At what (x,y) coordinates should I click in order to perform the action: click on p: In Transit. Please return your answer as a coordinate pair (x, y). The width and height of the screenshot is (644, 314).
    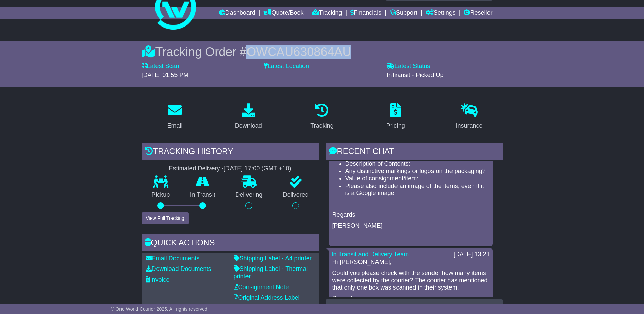
    Looking at the image, I should click on (203, 195).